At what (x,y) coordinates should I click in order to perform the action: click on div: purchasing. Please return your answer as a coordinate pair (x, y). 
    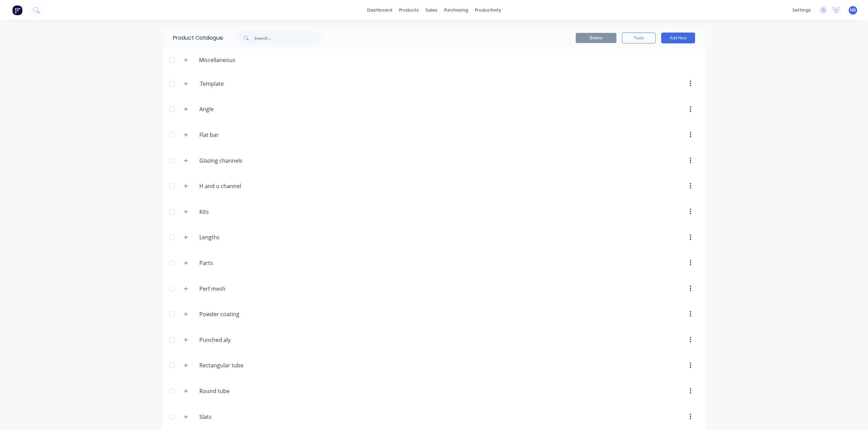
    Looking at the image, I should click on (456, 10).